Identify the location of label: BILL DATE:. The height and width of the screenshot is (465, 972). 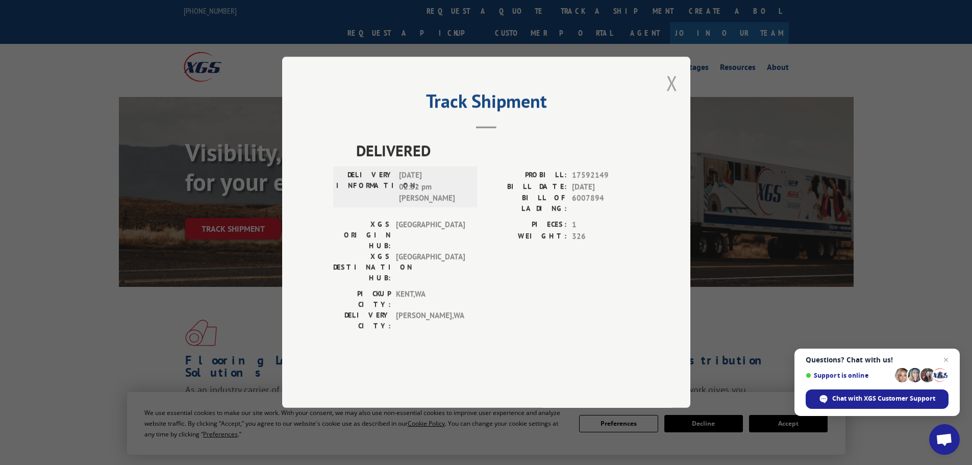
(526, 187).